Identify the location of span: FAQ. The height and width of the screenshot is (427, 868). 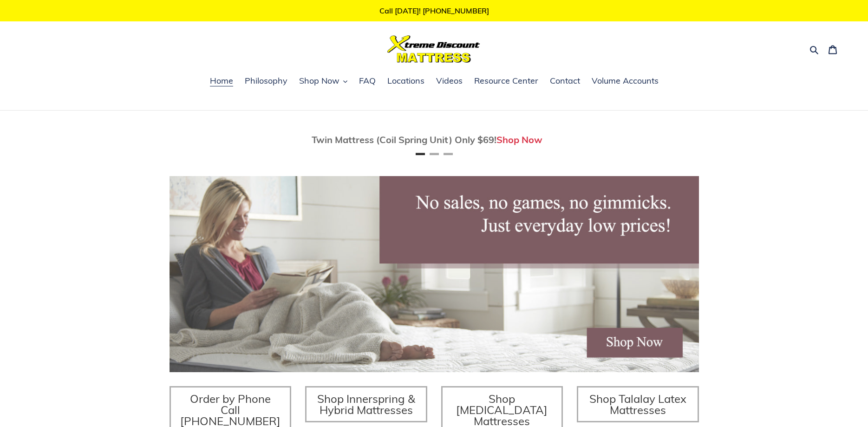
(368, 81).